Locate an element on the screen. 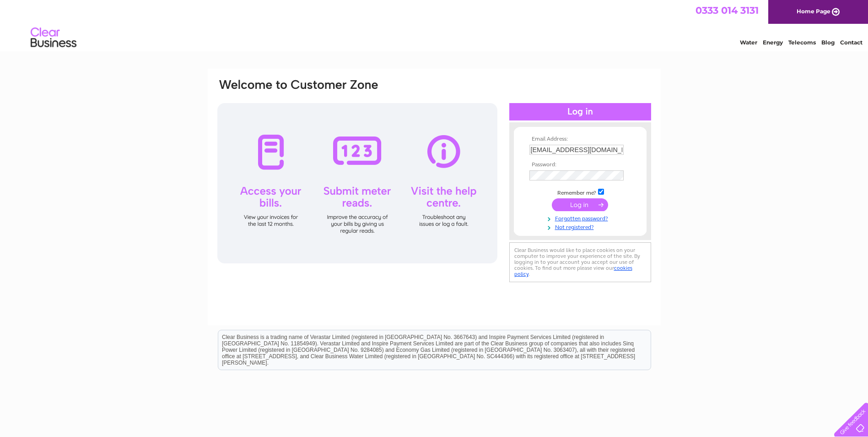  th: Password: is located at coordinates (580, 165).